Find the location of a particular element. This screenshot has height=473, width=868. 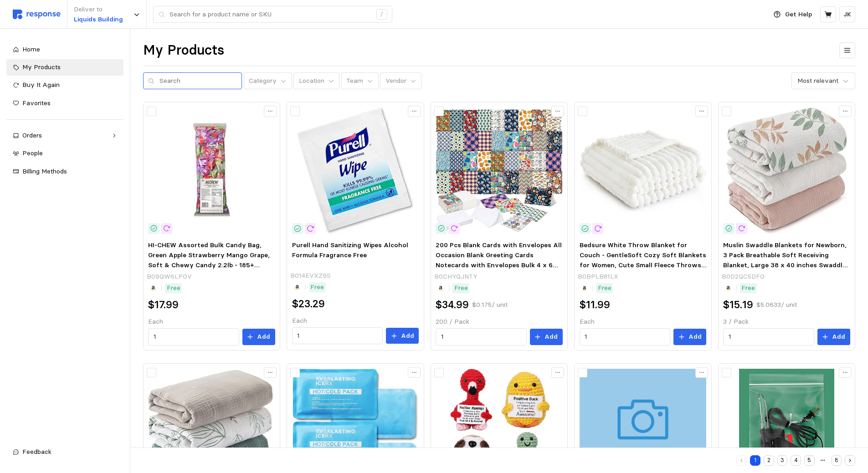

p: JK is located at coordinates (847, 14).